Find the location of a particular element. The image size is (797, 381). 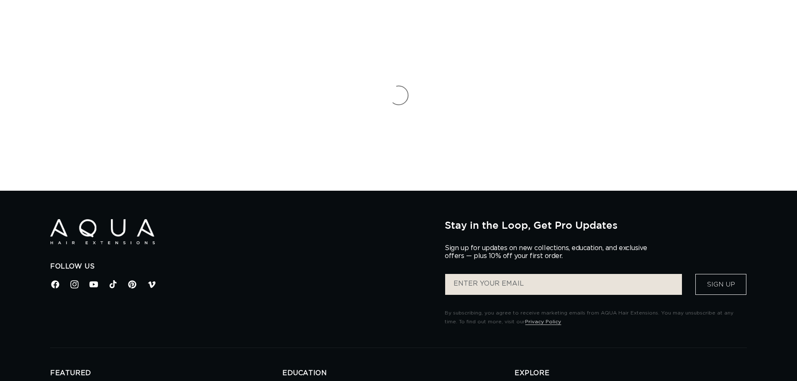

img: Aqua Hair Extensions is located at coordinates (102, 232).